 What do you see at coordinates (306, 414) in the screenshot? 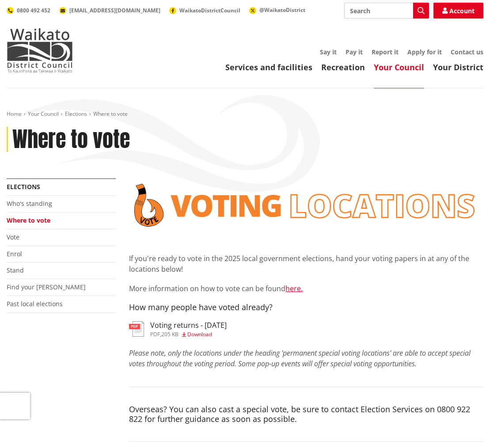
I see `h4: Overseas? You can also cast a special vote, be sure to contact Election Services on 0800 922 822 ...` at bounding box center [306, 414].